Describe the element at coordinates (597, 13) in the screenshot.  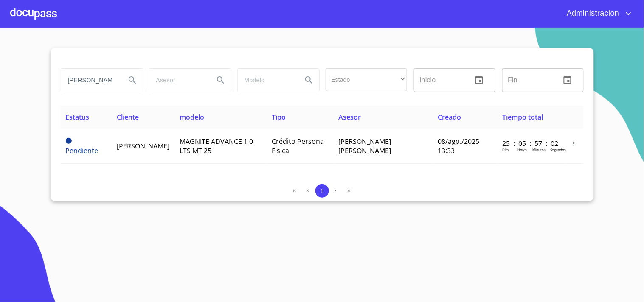
I see `button: account of current user` at that location.